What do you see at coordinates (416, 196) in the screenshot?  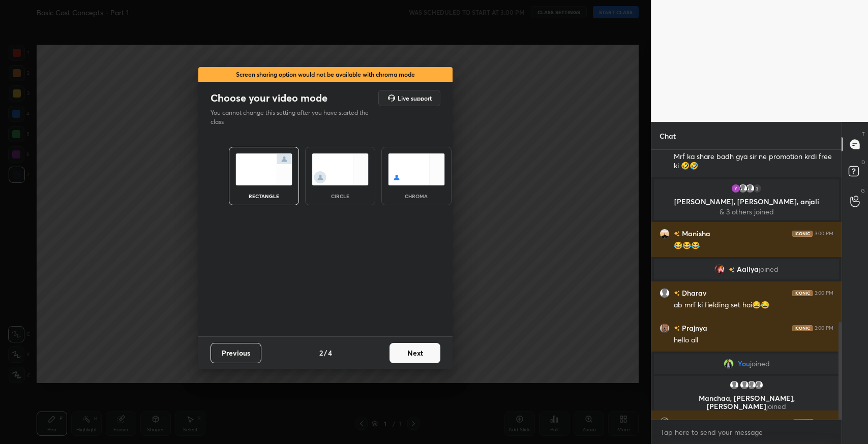 I see `div: chroma` at bounding box center [416, 196].